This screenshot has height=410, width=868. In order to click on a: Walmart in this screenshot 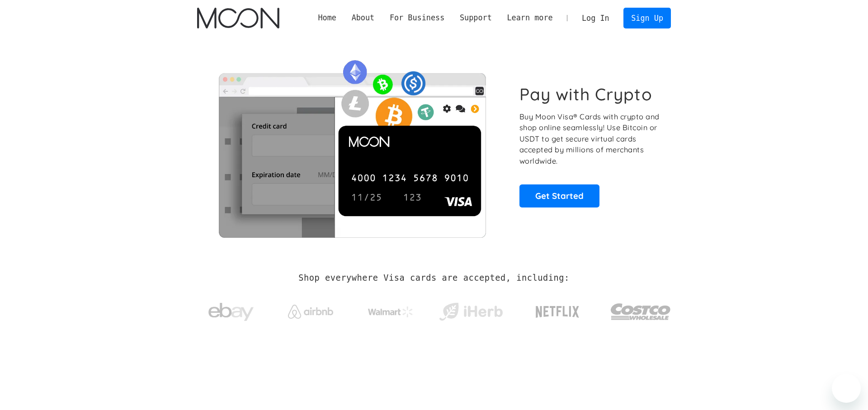, I will do `click(391, 310)`.